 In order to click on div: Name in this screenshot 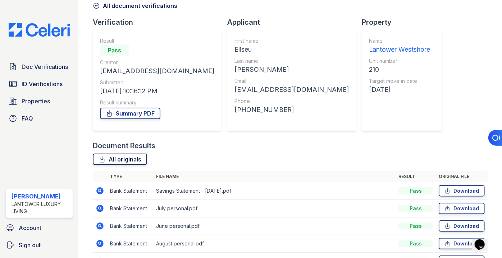, I will do `click(399, 41)`.